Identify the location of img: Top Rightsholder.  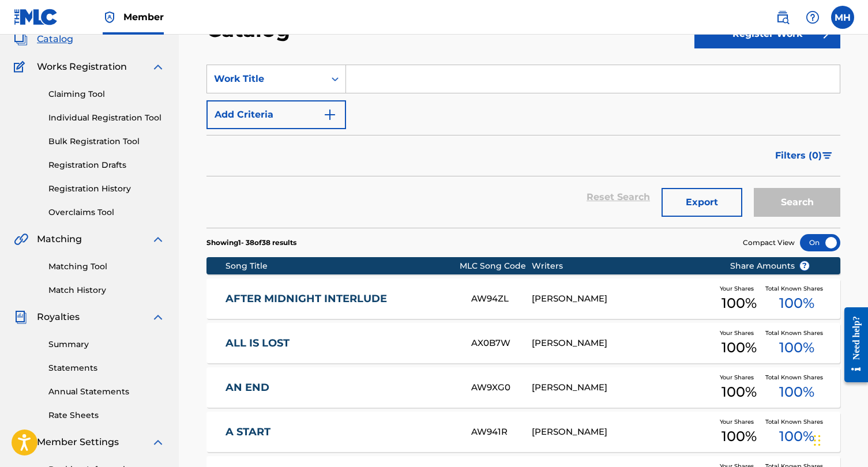
(110, 17).